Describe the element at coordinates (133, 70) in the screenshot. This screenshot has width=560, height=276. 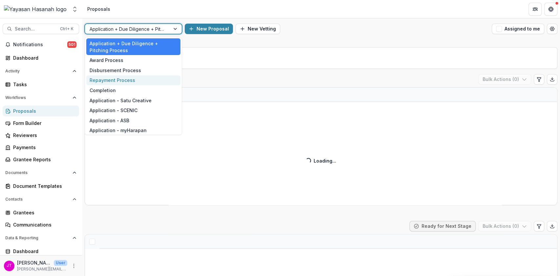
I see `div: Disbursement Process` at that location.